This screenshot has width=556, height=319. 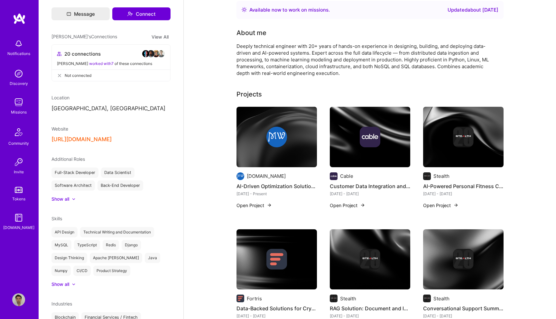 I want to click on img: Invite, so click(x=19, y=162).